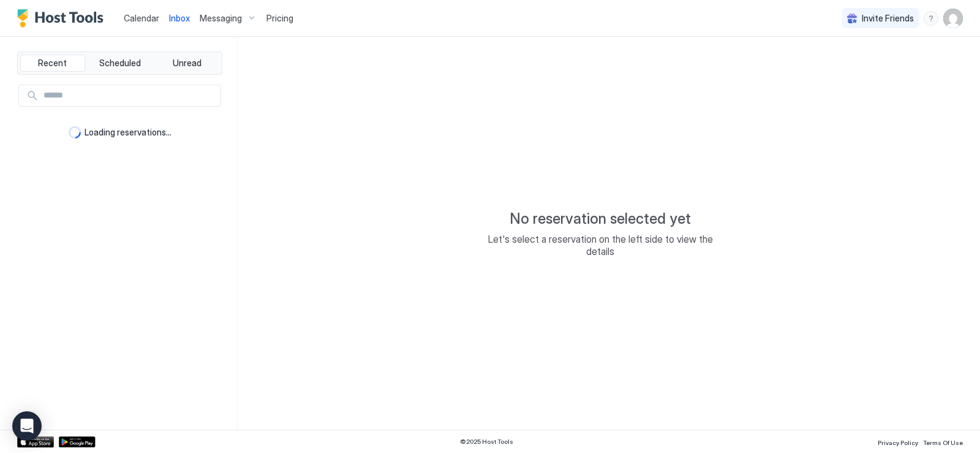 The width and height of the screenshot is (980, 453). Describe the element at coordinates (35, 442) in the screenshot. I see `a: App Store` at that location.